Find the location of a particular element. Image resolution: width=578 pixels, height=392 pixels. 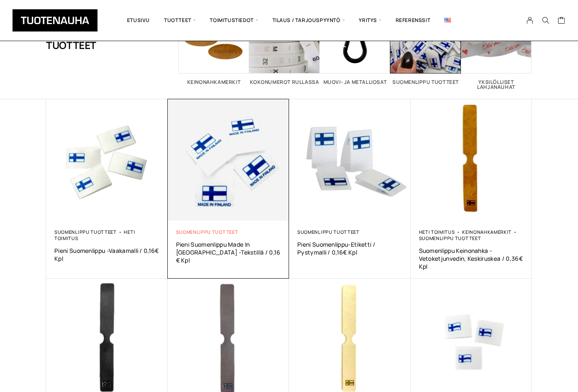

a: Visit product category Keinonahkamerkit is located at coordinates (214, 44).